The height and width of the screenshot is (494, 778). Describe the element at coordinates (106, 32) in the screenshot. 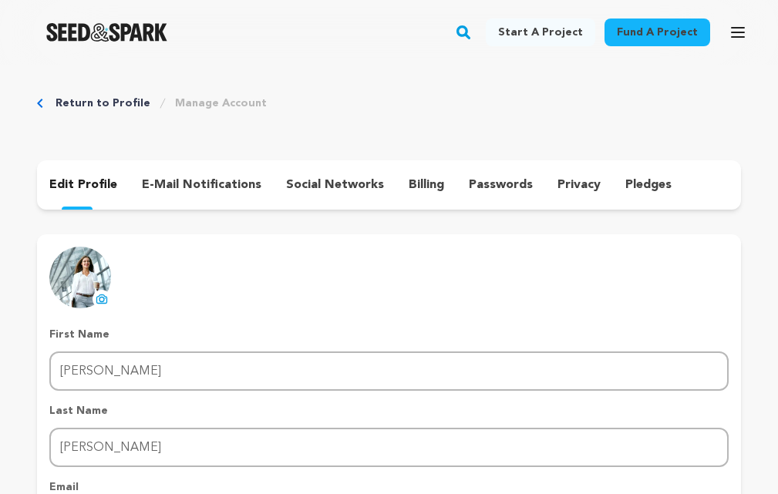

I see `a: Seed&Spark Homepage` at that location.